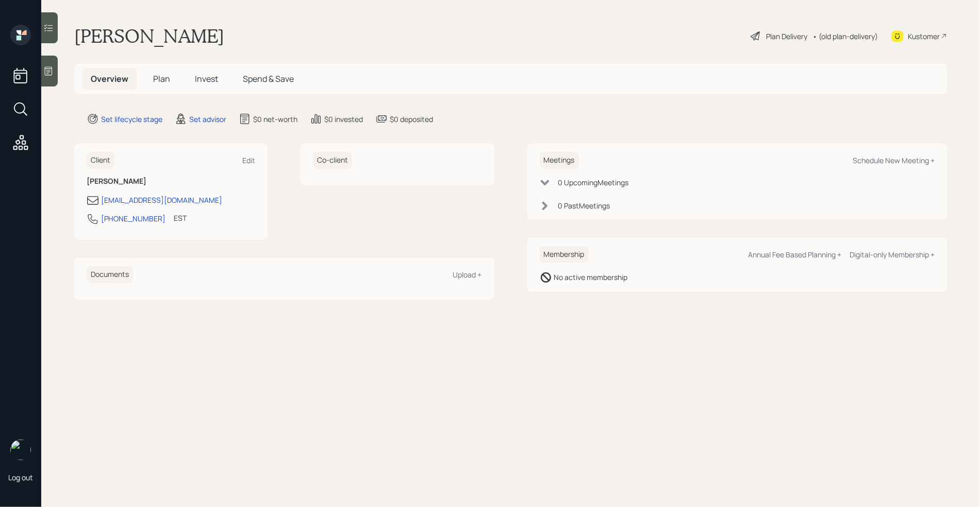 Image resolution: width=980 pixels, height=507 pixels. Describe the element at coordinates (206, 79) in the screenshot. I see `span: Invest` at that location.